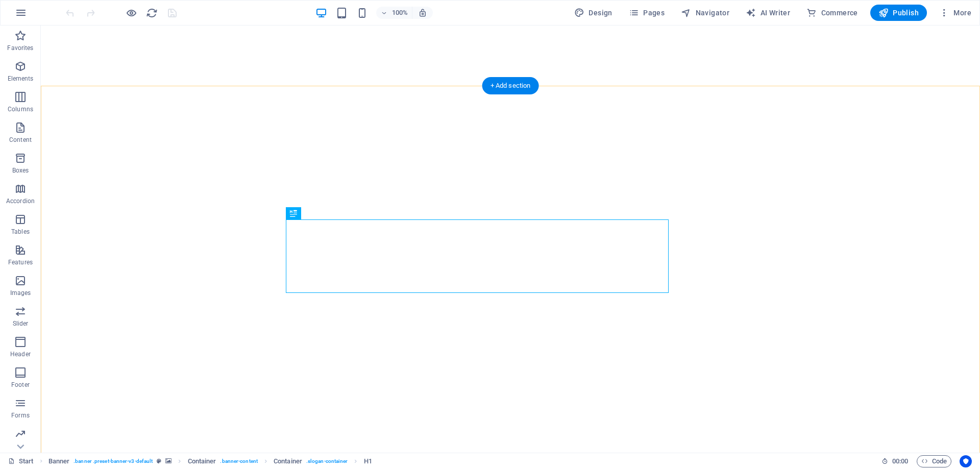 This screenshot has width=980, height=469. I want to click on button: Code, so click(934, 462).